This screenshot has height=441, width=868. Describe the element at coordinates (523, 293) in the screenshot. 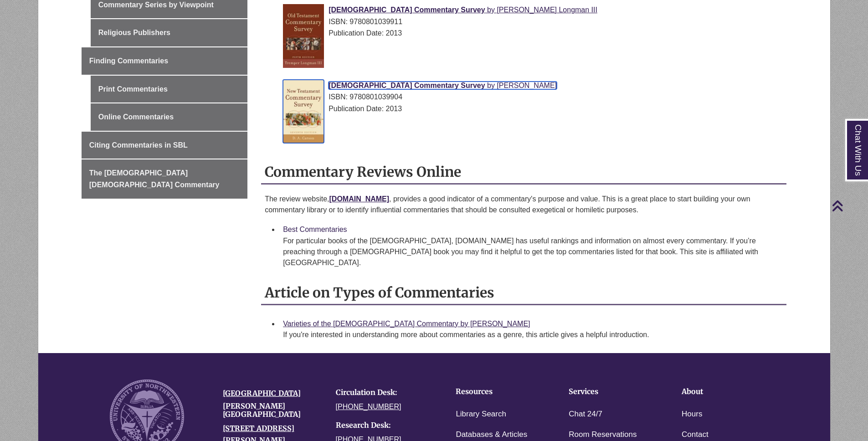

I see `h2: Article on Types of Commentaries` at that location.